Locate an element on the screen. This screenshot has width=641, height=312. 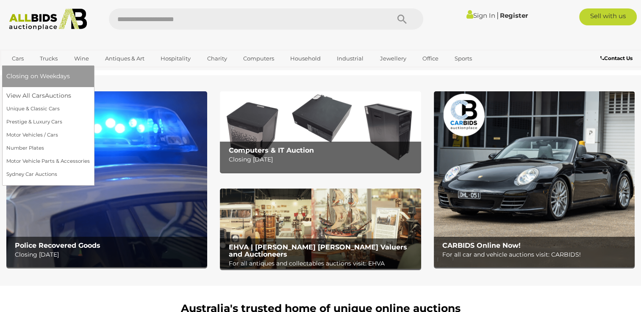
a: Office is located at coordinates (430, 58).